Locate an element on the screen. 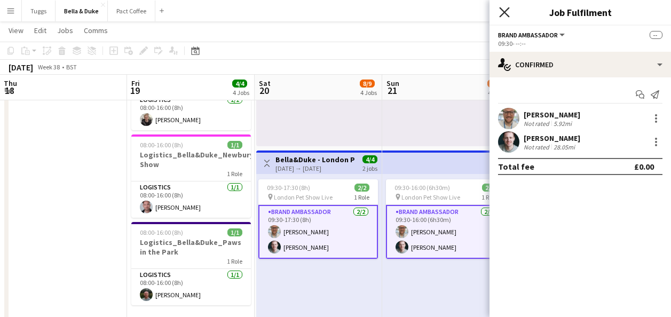  div: 5.92mi is located at coordinates (563, 123).